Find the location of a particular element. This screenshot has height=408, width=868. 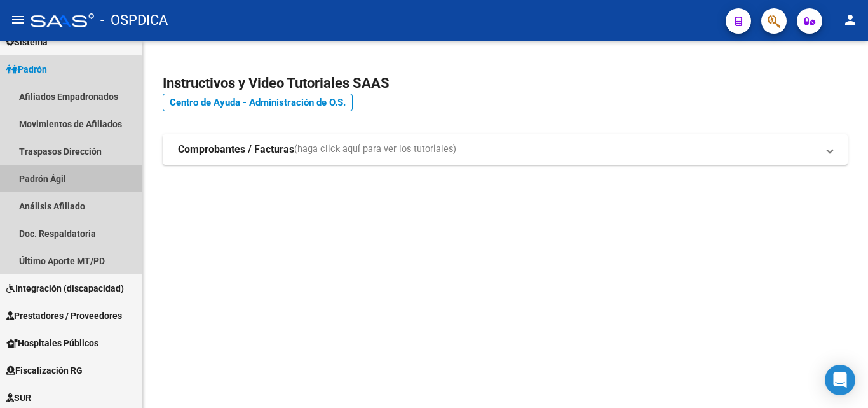

h2: Instructivos y Video Tutoriales SAAS is located at coordinates (506, 83).